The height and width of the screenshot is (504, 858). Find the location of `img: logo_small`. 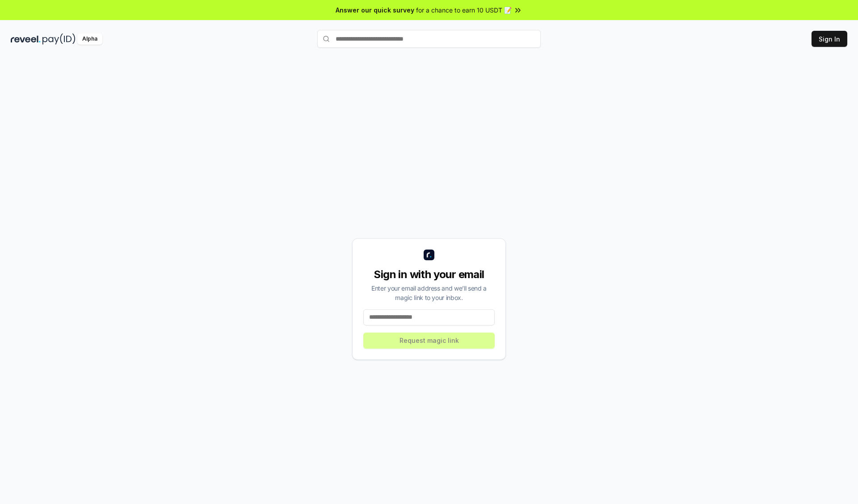

img: logo_small is located at coordinates (429, 255).